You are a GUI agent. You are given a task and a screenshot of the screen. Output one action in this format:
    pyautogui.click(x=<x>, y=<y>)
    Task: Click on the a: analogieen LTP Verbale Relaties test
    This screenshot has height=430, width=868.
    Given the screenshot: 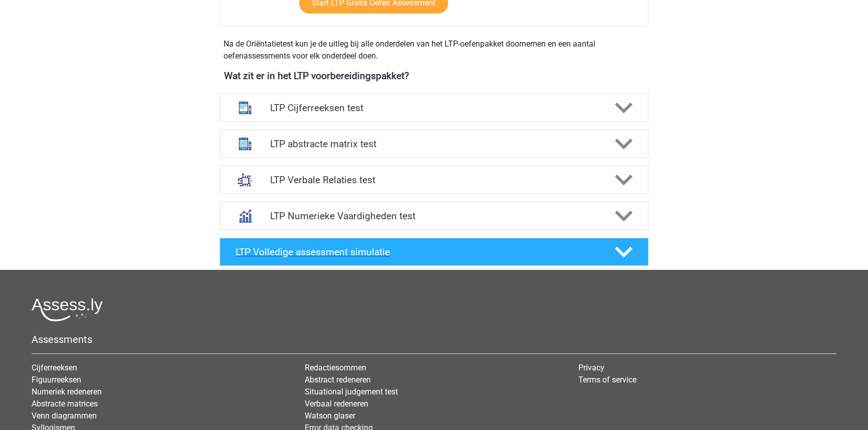 What is the action you would take?
    pyautogui.click(x=434, y=180)
    